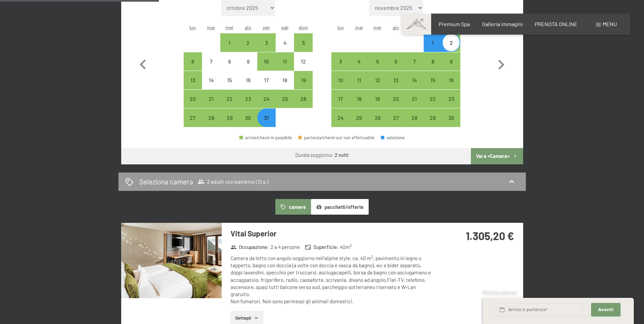  I want to click on div: Tue Oct 14 2025, so click(211, 80).